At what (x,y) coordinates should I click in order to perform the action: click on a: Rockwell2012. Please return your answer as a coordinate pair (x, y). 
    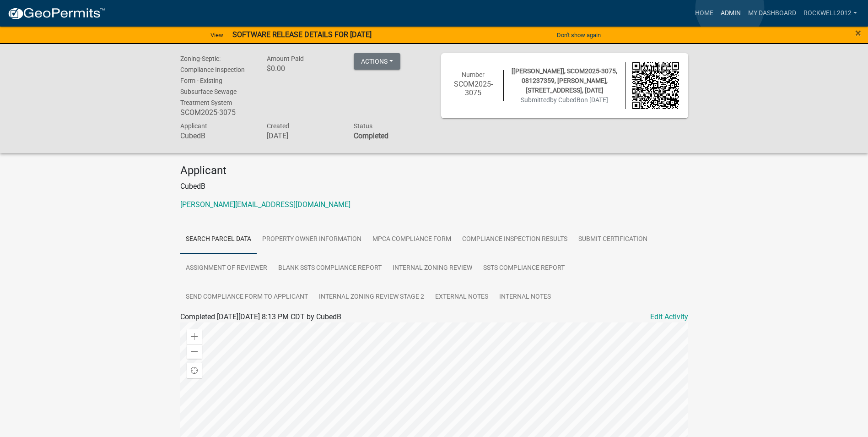
    Looking at the image, I should click on (830, 13).